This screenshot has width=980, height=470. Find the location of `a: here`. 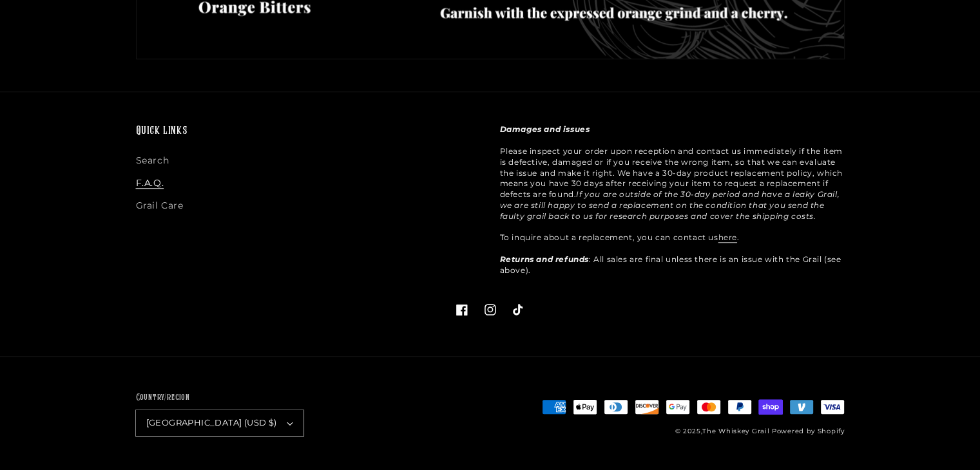

a: here is located at coordinates (727, 237).